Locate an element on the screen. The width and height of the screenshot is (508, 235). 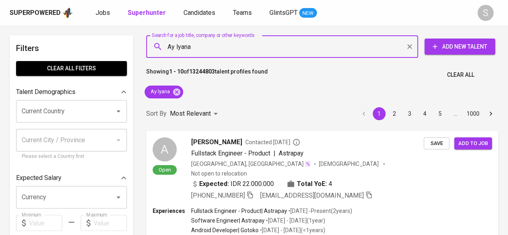
b: Expected: is located at coordinates (214, 184).